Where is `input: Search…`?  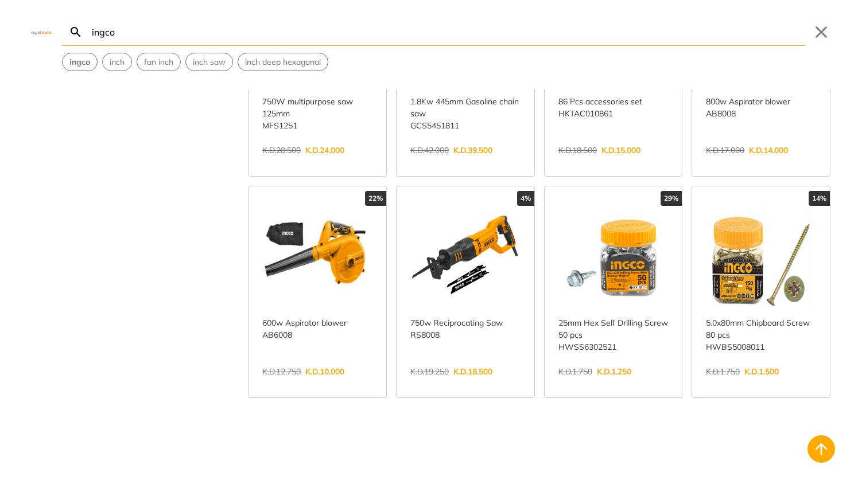 input: Search… is located at coordinates (447, 31).